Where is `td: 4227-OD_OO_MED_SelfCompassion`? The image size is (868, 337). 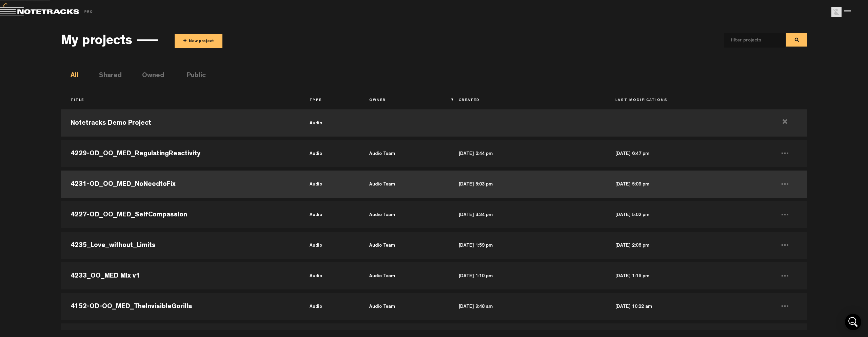
td: 4227-OD_OO_MED_SelfCompassion is located at coordinates (180, 214).